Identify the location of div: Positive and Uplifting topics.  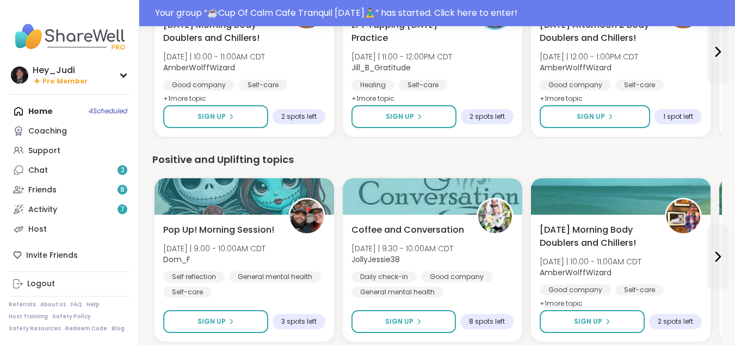
(437, 159).